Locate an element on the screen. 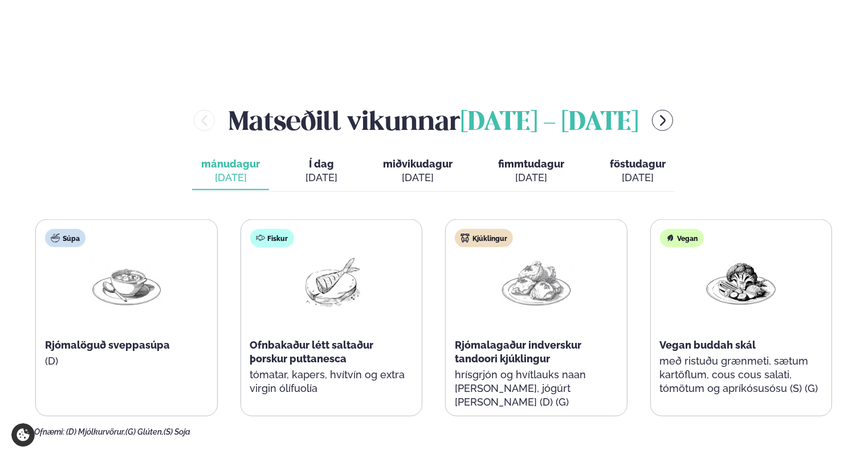 Image resolution: width=868 pixels, height=458 pixels. img: Vegan.png is located at coordinates (740, 283).